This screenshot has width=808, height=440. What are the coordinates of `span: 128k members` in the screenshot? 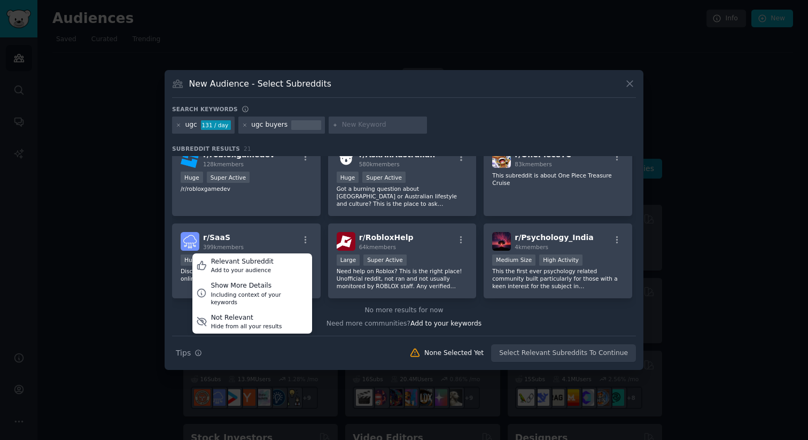 It's located at (223, 164).